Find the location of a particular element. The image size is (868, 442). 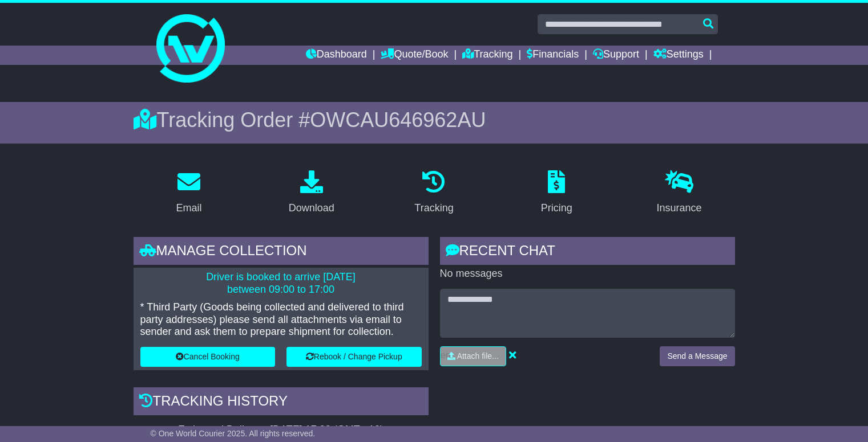

div: Tracking history is located at coordinates (281, 403).